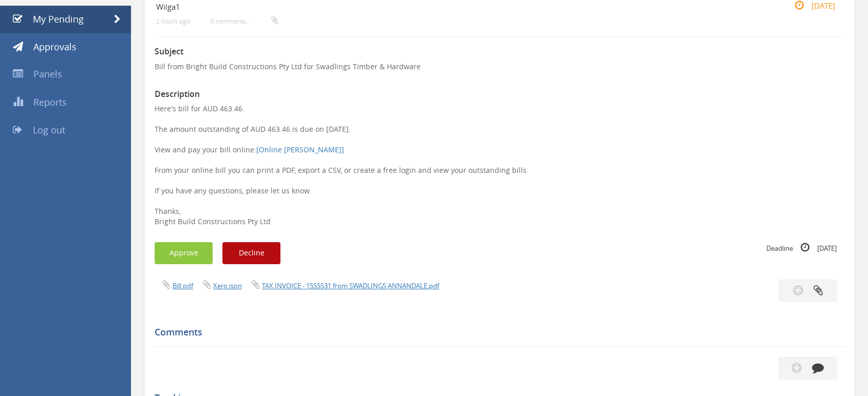 The height and width of the screenshot is (396, 868). I want to click on button: Approve, so click(183, 253).